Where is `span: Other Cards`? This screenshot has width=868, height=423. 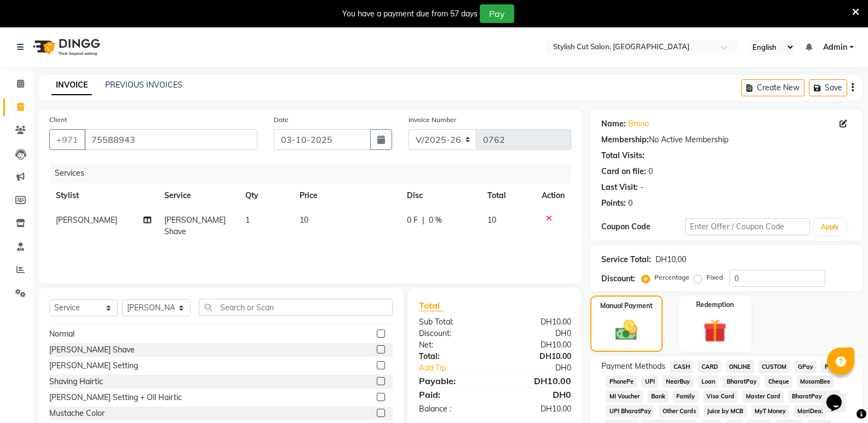
span: Other Cards is located at coordinates (679, 411).